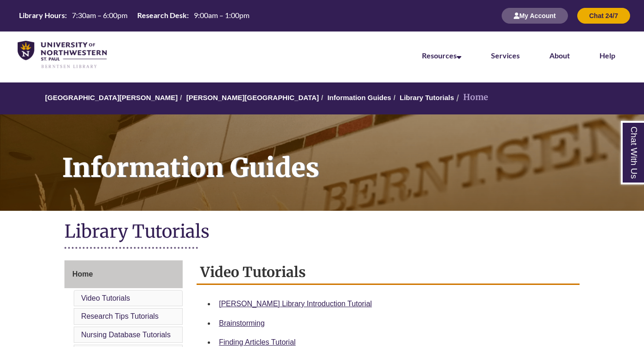 The width and height of the screenshot is (644, 347). Describe the element at coordinates (535, 16) in the screenshot. I see `a: My Account` at that location.